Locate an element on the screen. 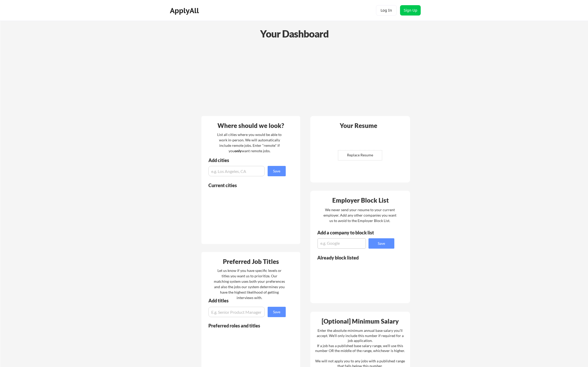 This screenshot has width=588, height=367. input: E.g. Senior Product Manager is located at coordinates (237, 312).